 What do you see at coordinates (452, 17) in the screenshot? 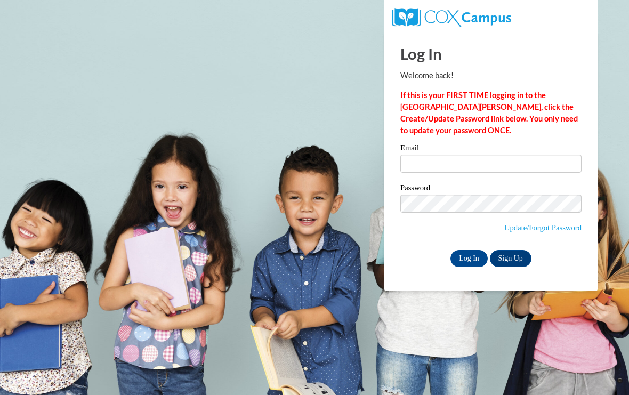
I see `a: COX Campus` at bounding box center [452, 17].